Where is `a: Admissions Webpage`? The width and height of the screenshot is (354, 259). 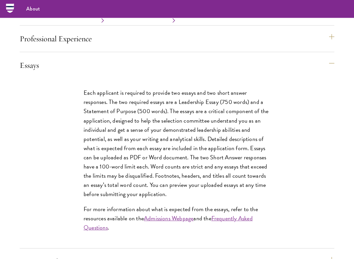 a: Admissions Webpage is located at coordinates (168, 218).